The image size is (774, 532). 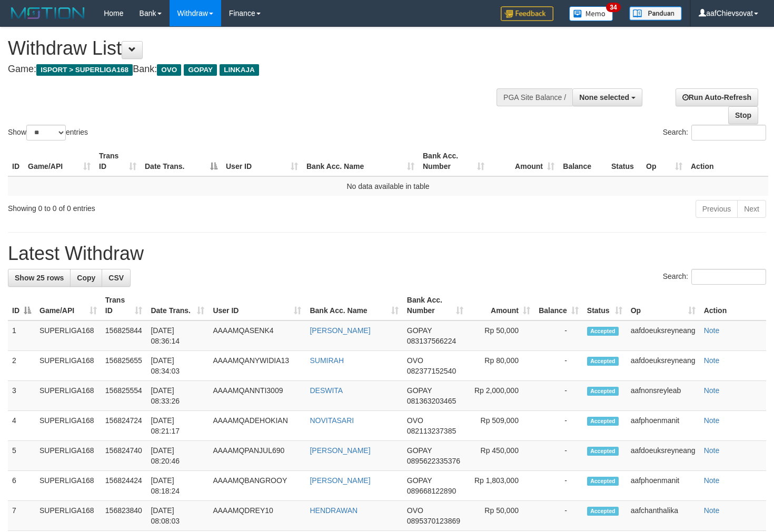 What do you see at coordinates (22, 516) in the screenshot?
I see `td: 7` at bounding box center [22, 516].